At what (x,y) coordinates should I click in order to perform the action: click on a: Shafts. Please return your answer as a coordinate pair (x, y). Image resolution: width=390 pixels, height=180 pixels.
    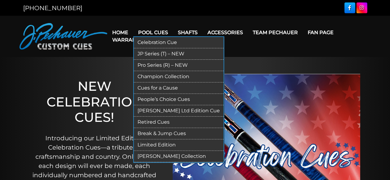
    Looking at the image, I should click on (188, 32).